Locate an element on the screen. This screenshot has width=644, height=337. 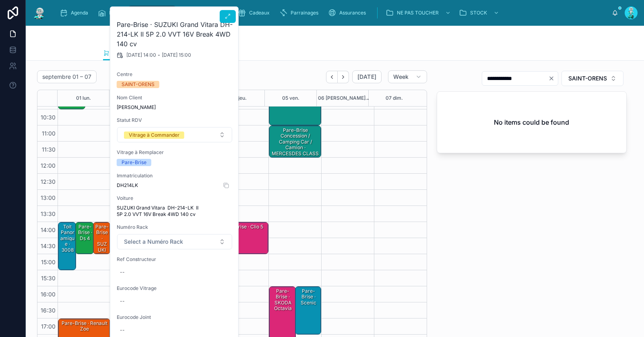
img: App logo is located at coordinates (40, 13).